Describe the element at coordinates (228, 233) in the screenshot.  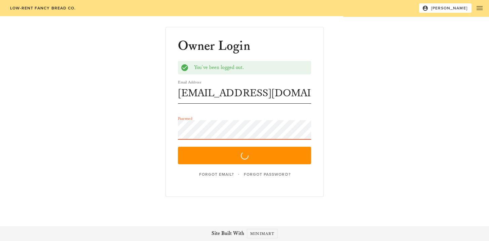
I see `span: Site Built With` at that location.